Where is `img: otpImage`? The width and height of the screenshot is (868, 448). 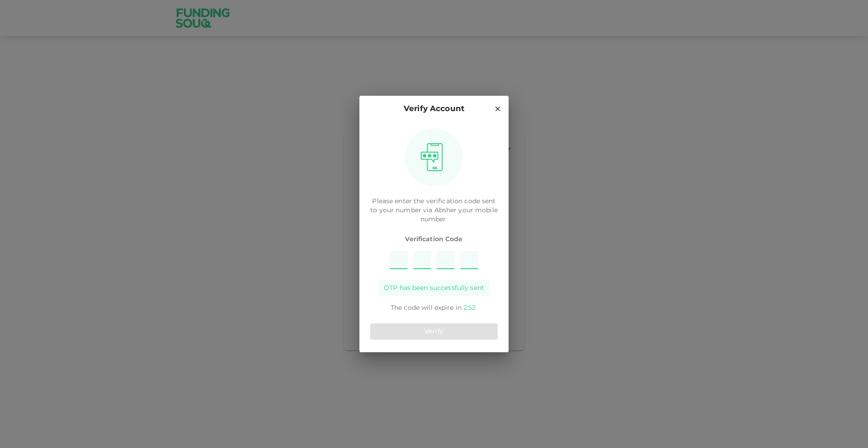
img: otpImage is located at coordinates (432, 158).